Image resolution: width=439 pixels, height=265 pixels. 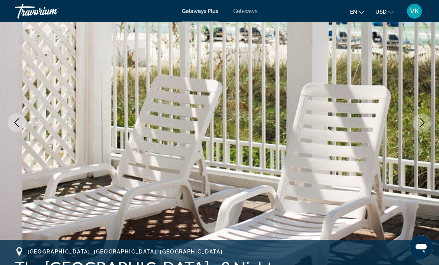 I want to click on span: Getaways, so click(x=245, y=11).